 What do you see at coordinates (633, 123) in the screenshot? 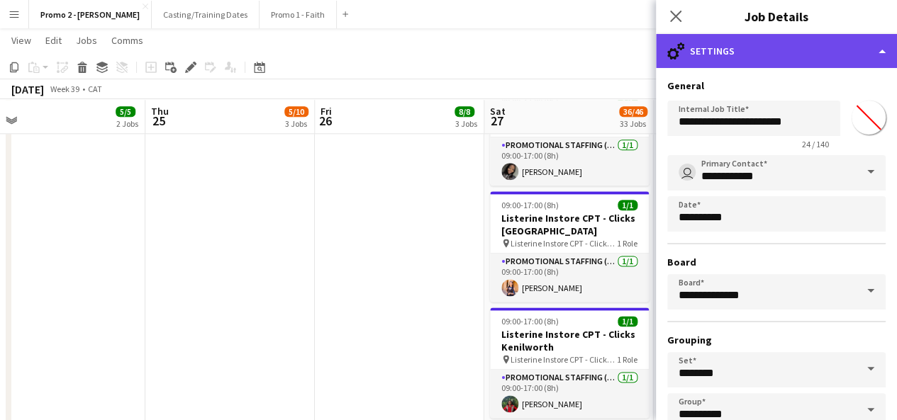
I see `div: 33 Jobs` at bounding box center [633, 123].